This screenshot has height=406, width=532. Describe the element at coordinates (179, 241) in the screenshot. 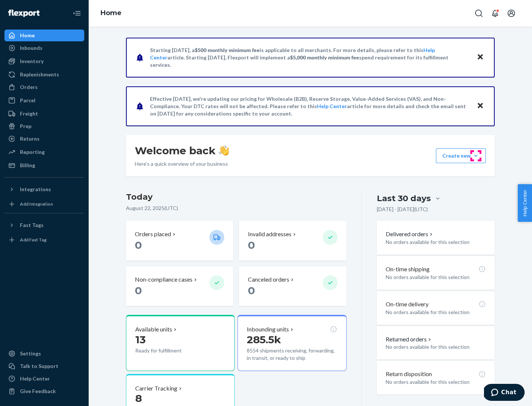

I see `button: Orders placed 0` at that location.